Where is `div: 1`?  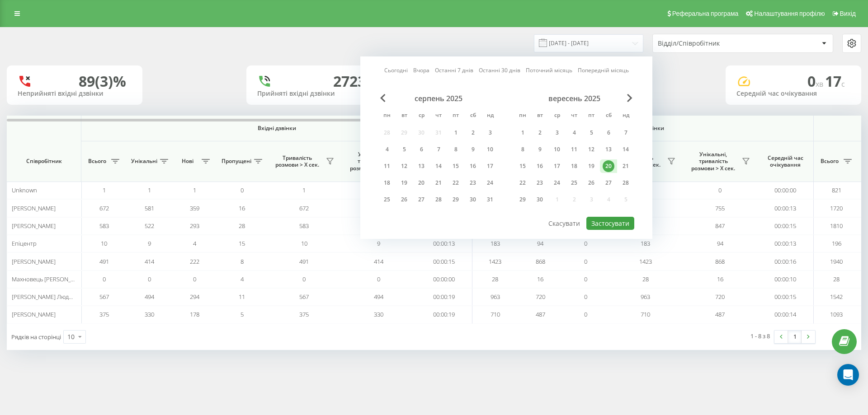 div: 1 is located at coordinates (522, 133).